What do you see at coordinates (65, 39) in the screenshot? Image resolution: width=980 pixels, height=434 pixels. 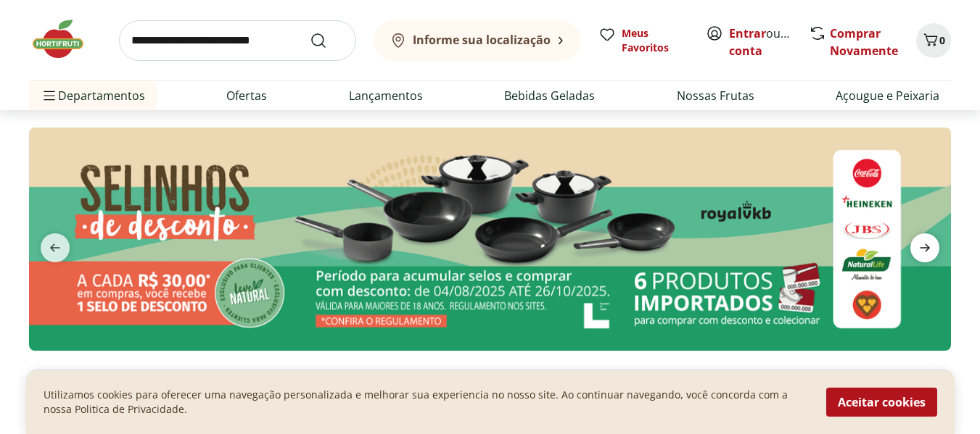 I see `img: Hortifruti` at bounding box center [65, 39].